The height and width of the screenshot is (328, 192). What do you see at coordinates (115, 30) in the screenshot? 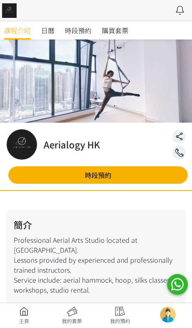
I see `a: 購買套票` at bounding box center [115, 30].